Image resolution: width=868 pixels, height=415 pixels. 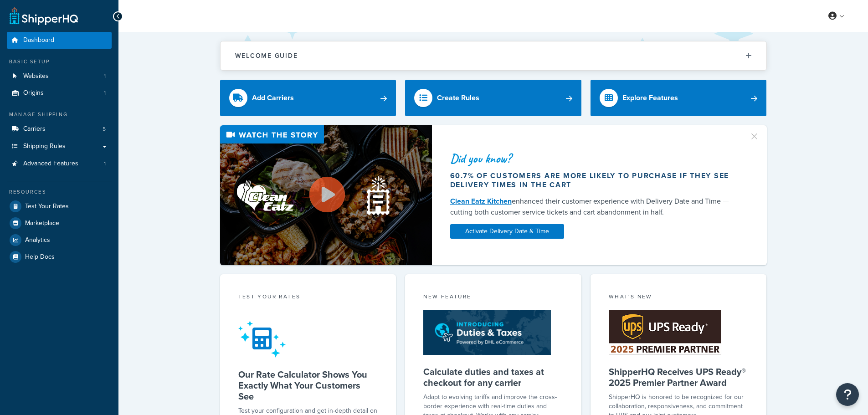 What do you see at coordinates (59, 240) in the screenshot?
I see `a: Analytics` at bounding box center [59, 240].